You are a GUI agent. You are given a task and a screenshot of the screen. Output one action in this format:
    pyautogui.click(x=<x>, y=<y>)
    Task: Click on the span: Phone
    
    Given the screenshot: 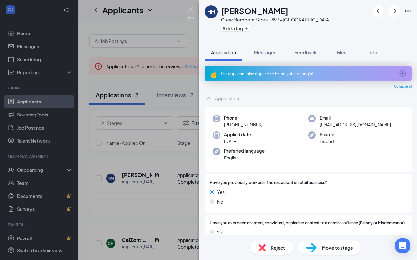 What is the action you would take?
    pyautogui.click(x=244, y=118)
    